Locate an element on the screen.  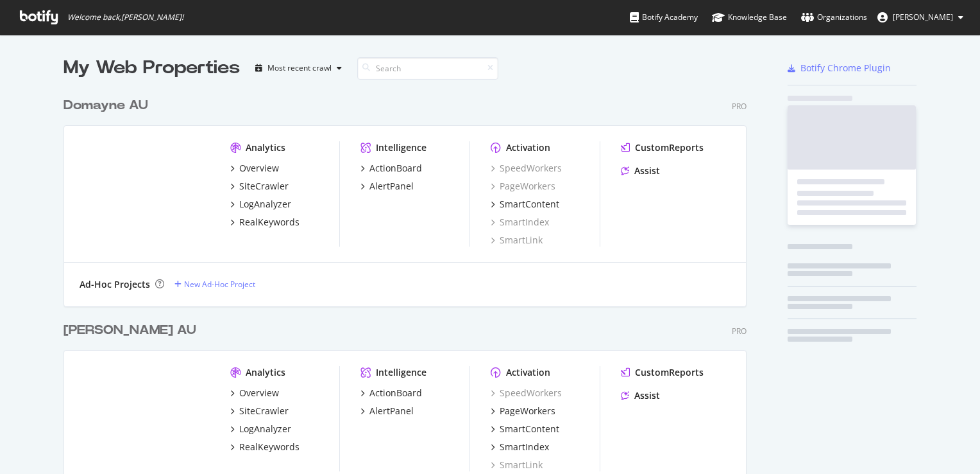
img: www.domayne.com.au is located at coordinates (144, 194).